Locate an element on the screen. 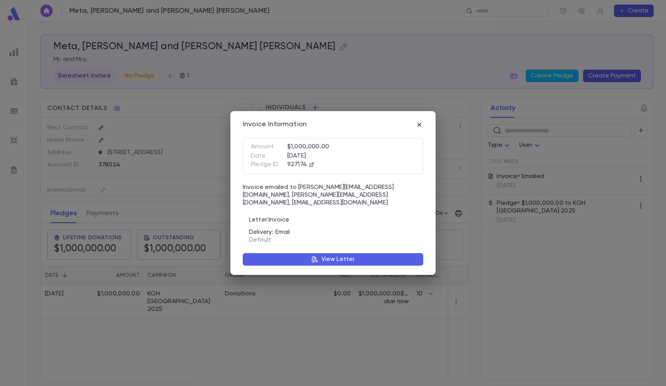 Image resolution: width=666 pixels, height=386 pixels. p: View Letter is located at coordinates (338, 259).